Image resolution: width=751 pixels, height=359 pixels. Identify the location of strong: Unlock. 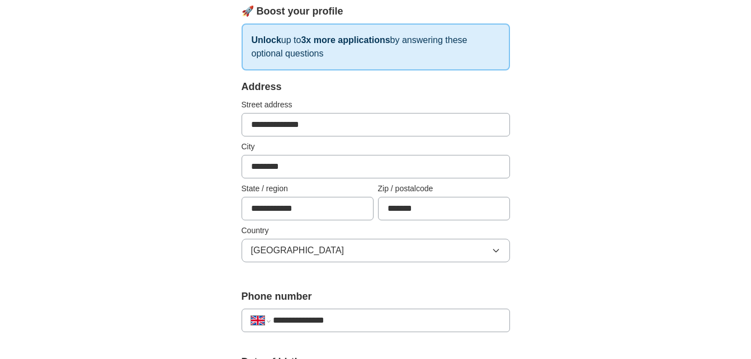
(266, 40).